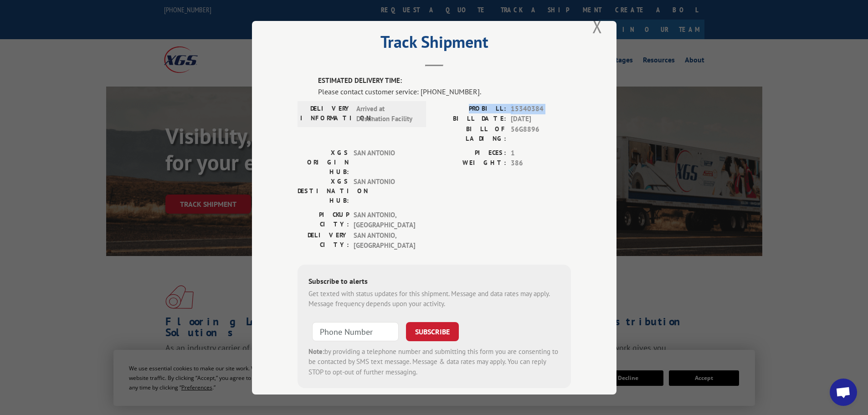 This screenshot has width=868, height=415. Describe the element at coordinates (471, 163) in the screenshot. I see `label: WEIGHT:` at that location.